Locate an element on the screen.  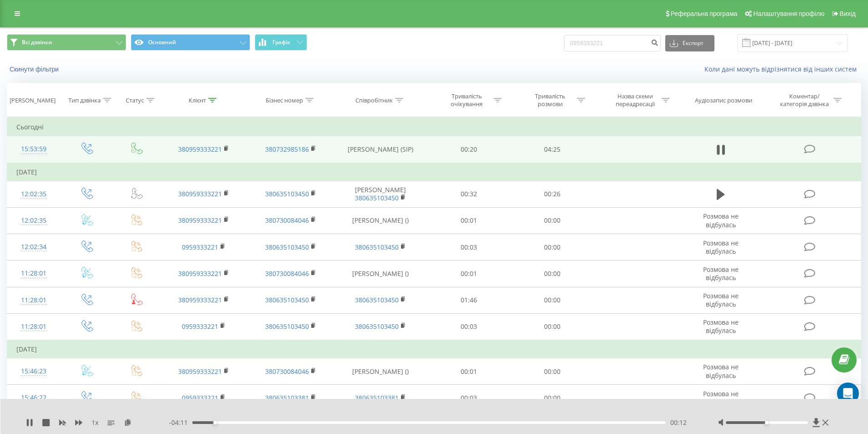
div: Бізнес номер is located at coordinates (284, 100).